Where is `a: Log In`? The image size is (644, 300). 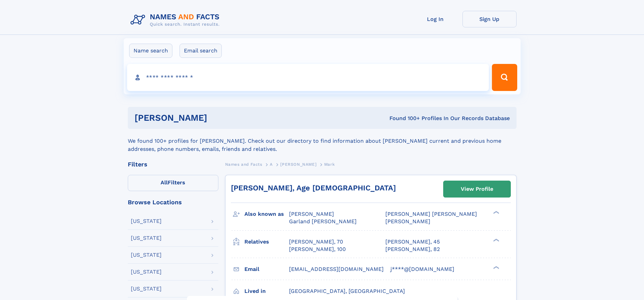 a: Log In is located at coordinates (435, 19).